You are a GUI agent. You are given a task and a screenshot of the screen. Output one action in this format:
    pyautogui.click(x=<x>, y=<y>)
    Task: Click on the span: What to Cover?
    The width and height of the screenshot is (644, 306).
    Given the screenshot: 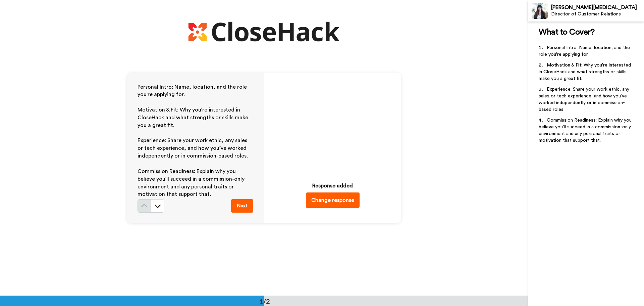 What is the action you would take?
    pyautogui.click(x=566, y=32)
    